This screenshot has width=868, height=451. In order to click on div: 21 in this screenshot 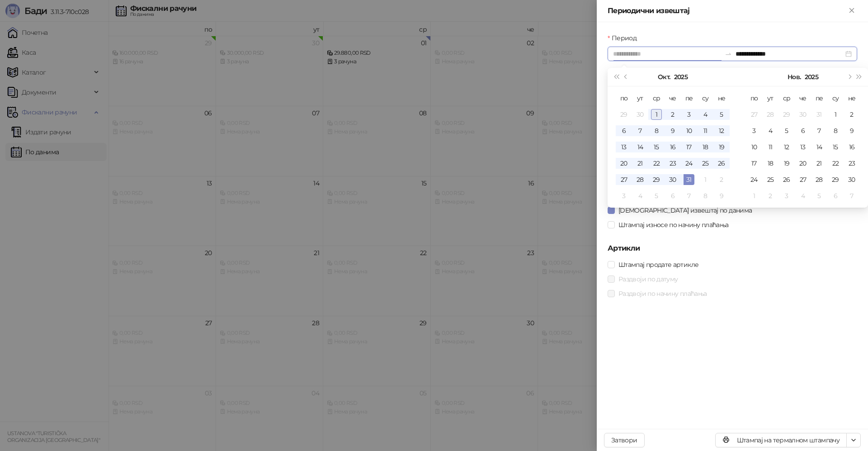, I will do `click(641, 164)`.